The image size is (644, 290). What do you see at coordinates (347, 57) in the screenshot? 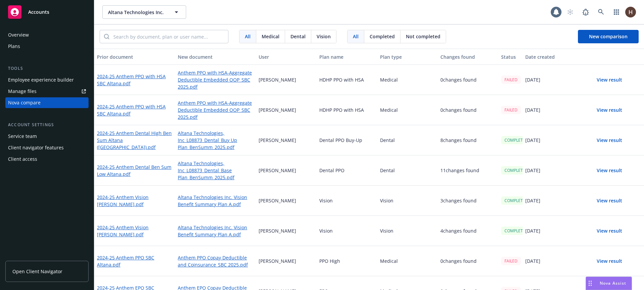
I see `div: Plan name` at bounding box center [347, 57].